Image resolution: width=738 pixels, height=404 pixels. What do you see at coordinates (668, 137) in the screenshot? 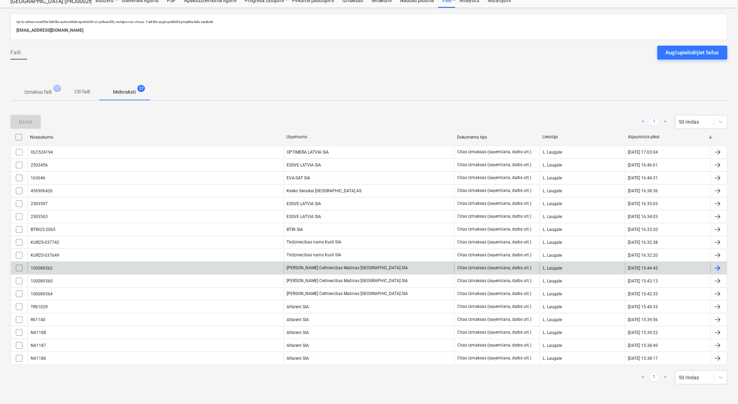
I see `div: Atjaunināts plkst` at bounding box center [668, 137].